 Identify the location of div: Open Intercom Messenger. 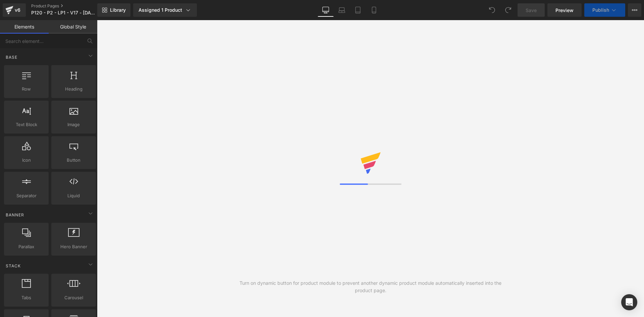
(629, 302).